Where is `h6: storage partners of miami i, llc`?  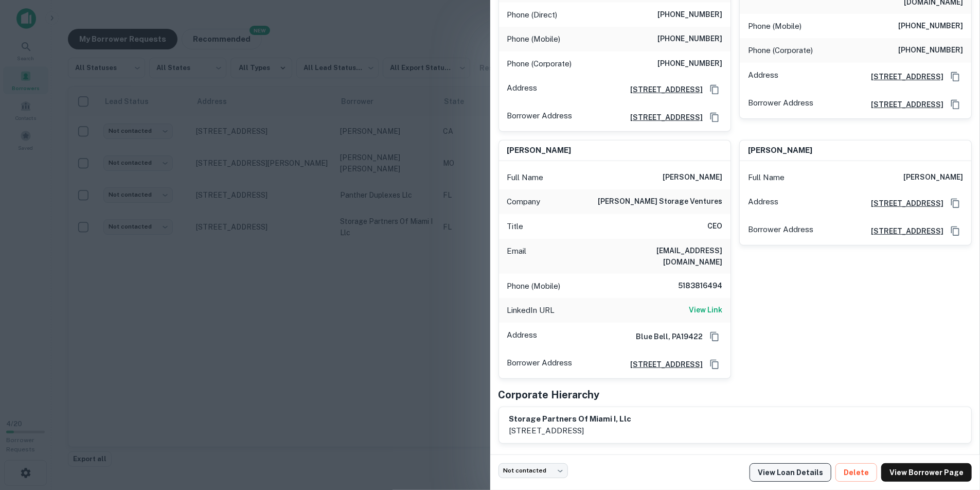
h6: storage partners of miami i, llc is located at coordinates (570, 418).